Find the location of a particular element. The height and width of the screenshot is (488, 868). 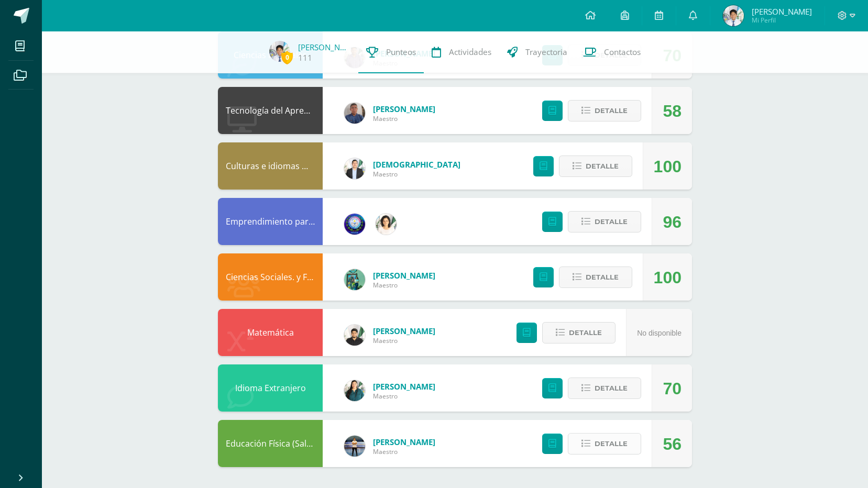

a: Punteos is located at coordinates (391, 53).